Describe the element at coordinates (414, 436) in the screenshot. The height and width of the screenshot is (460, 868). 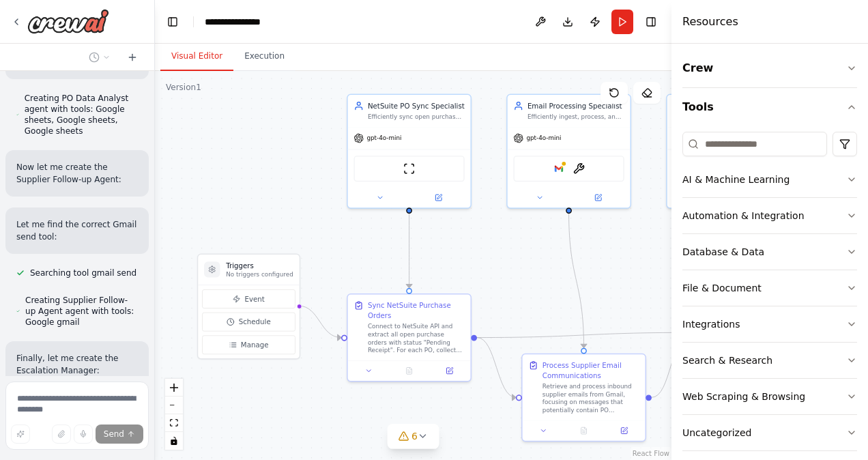
I see `span: 6` at that location.